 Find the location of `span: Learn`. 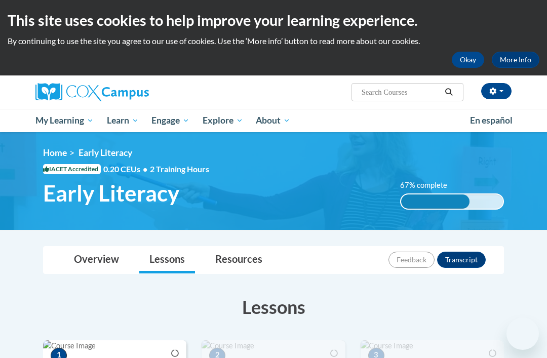

span: Learn is located at coordinates (123, 121).